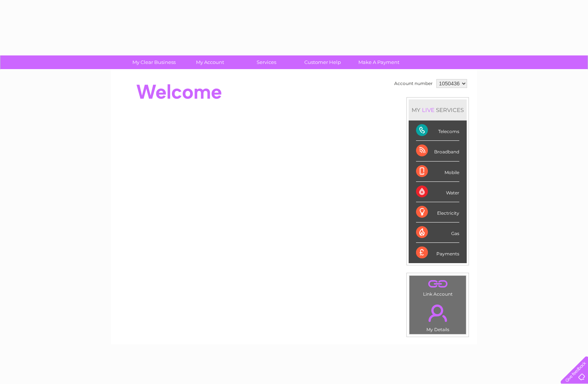  Describe the element at coordinates (438, 233) in the screenshot. I see `div: Gas` at that location.